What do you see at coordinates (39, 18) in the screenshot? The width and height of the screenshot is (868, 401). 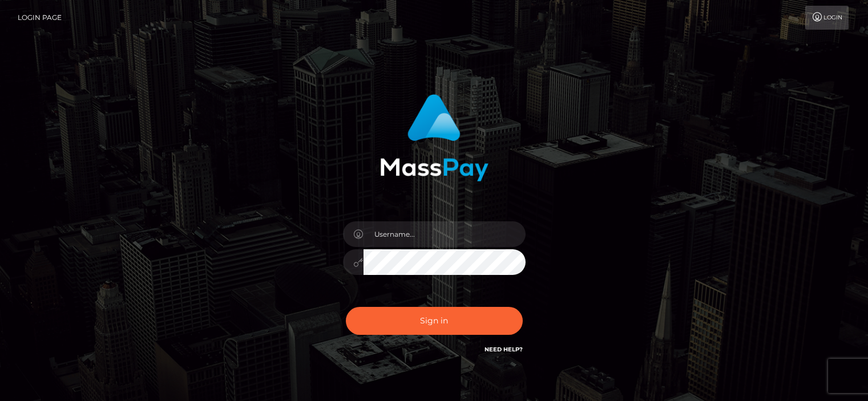 I see `a: Login Page` at bounding box center [39, 18].